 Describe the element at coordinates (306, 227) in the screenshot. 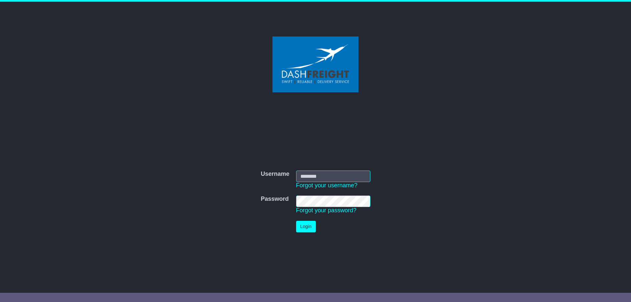

I see `button: Login` at that location.